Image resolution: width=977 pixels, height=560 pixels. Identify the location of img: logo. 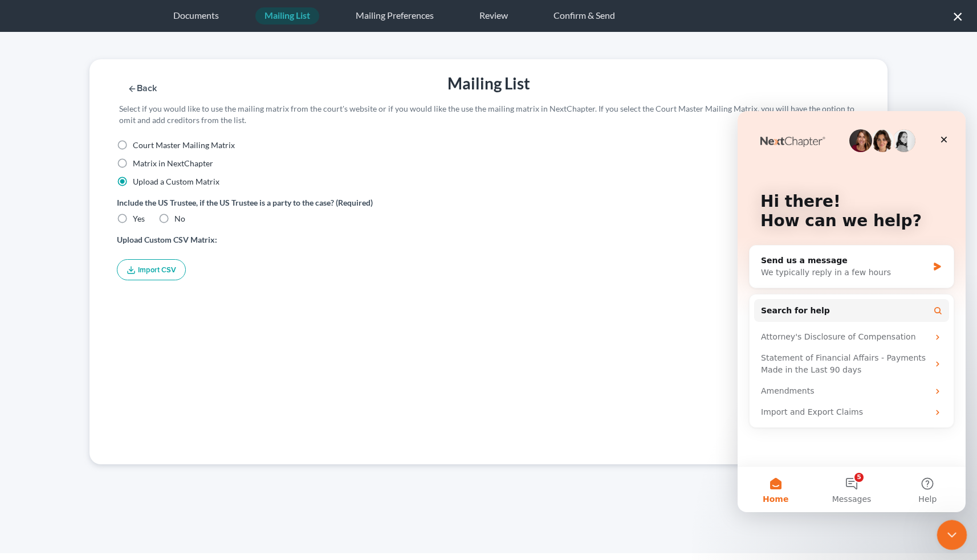
(56, 31).